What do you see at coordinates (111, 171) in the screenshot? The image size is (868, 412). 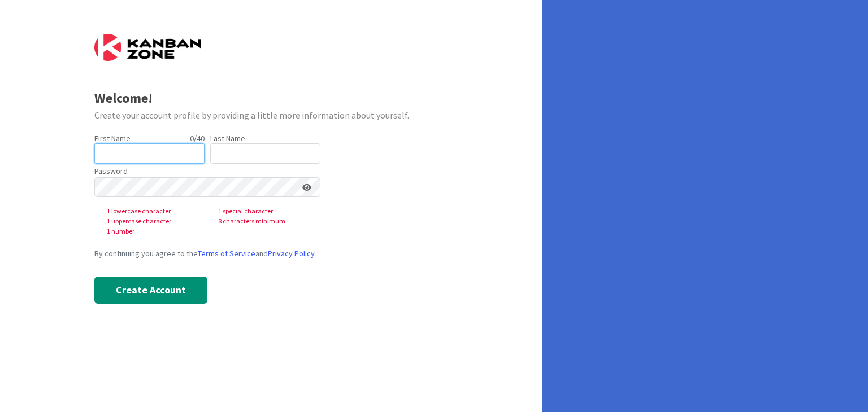 I see `label: Password` at bounding box center [111, 171].